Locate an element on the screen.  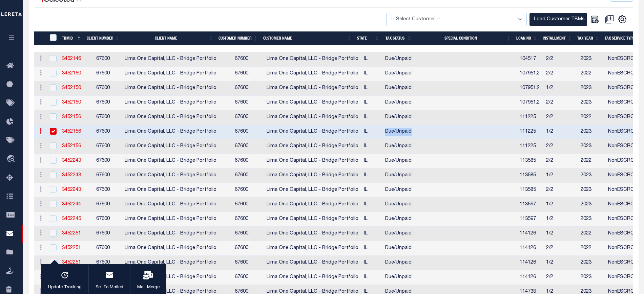
td: 113585 is located at coordinates (531, 176).